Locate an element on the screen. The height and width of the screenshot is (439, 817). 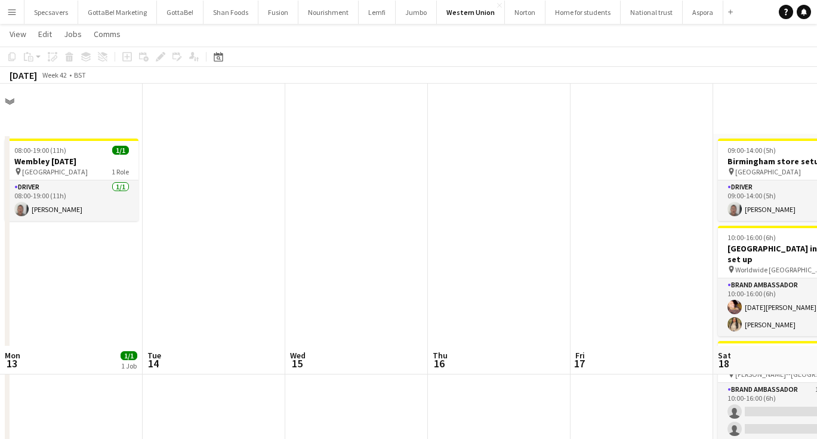
span: Wed is located at coordinates (298, 355).